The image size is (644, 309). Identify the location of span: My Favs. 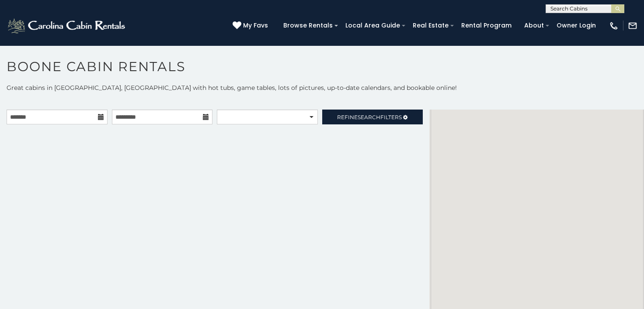
(255, 25).